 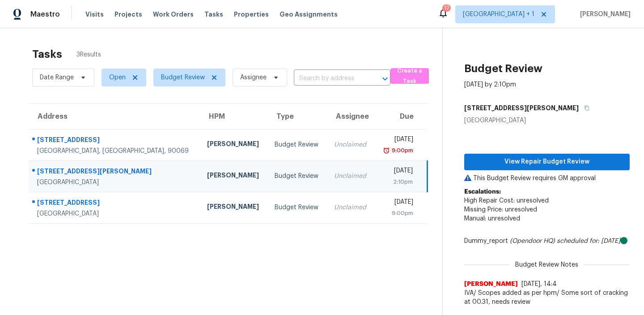 What do you see at coordinates (89, 55) in the screenshot?
I see `span: 3 Results` at bounding box center [89, 55].